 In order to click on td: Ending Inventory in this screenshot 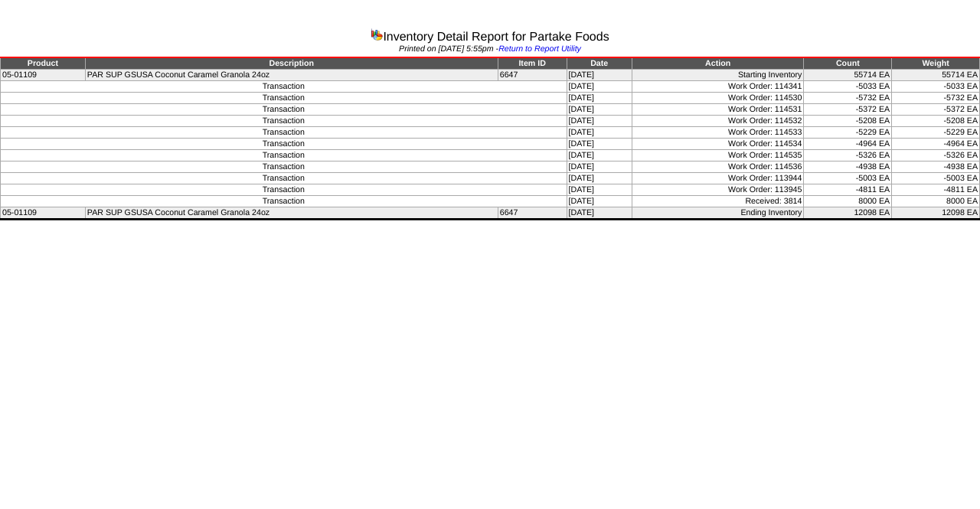, I will do `click(718, 213)`.